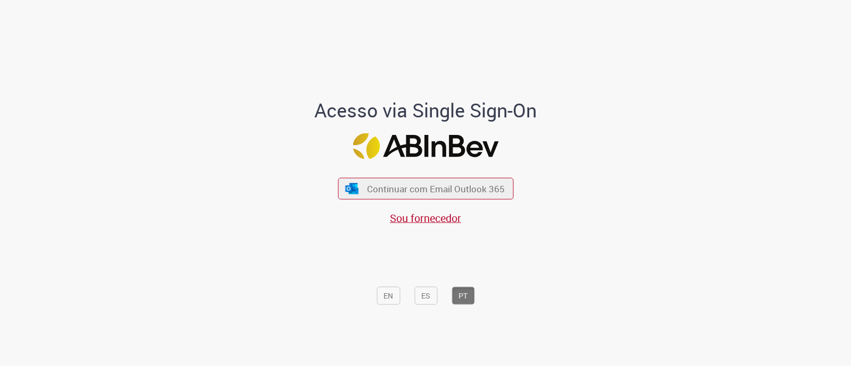 This screenshot has width=851, height=366. I want to click on span: Sou fornecedor, so click(425, 218).